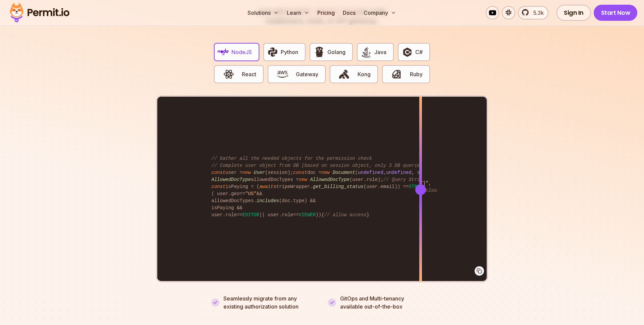 The image size is (644, 325). I want to click on span: // Gather all the needed objects for the permission check, so click(291, 158).